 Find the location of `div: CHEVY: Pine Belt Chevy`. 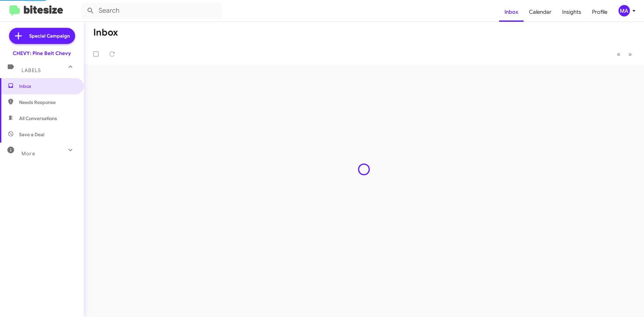

div: CHEVY: Pine Belt Chevy is located at coordinates (42, 53).